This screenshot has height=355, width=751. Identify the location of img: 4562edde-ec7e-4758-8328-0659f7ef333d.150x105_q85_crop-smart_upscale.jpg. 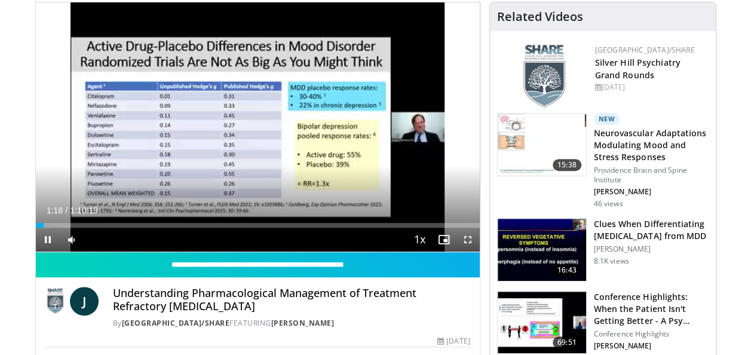
(542, 145).